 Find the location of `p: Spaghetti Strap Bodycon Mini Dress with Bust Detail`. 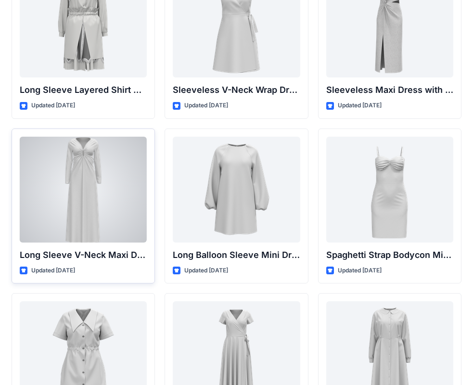

p: Spaghetti Strap Bodycon Mini Dress with Bust Detail is located at coordinates (390, 255).